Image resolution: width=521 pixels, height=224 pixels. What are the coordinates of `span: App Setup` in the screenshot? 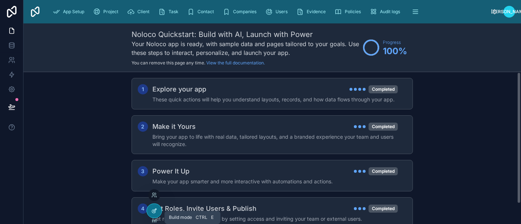 It's located at (74, 12).